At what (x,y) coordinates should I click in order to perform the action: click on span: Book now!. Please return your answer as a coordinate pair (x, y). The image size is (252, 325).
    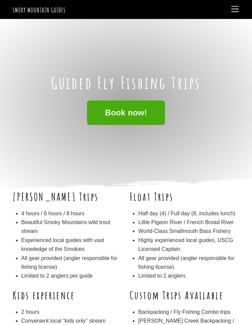
    Looking at the image, I should click on (126, 113).